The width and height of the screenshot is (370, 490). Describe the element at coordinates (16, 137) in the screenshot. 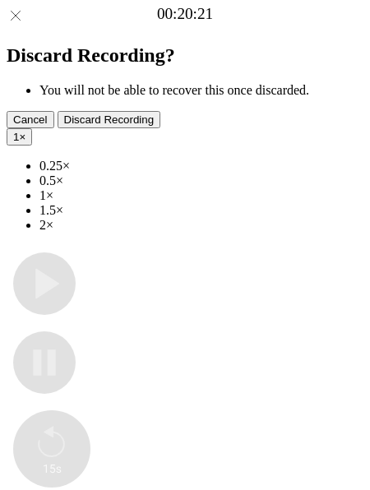

I see `span: 1` at that location.